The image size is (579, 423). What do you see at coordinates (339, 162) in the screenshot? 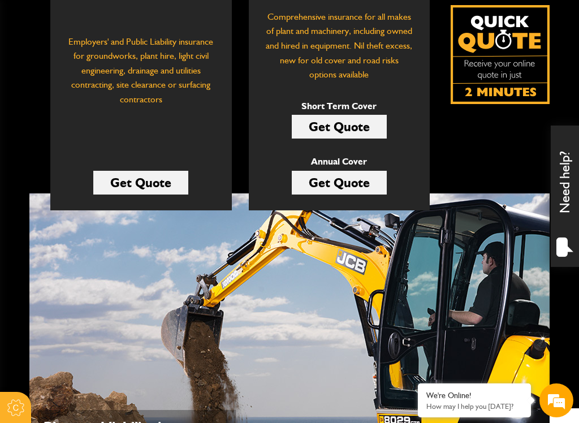
I see `p: Annual Cover` at bounding box center [339, 162].